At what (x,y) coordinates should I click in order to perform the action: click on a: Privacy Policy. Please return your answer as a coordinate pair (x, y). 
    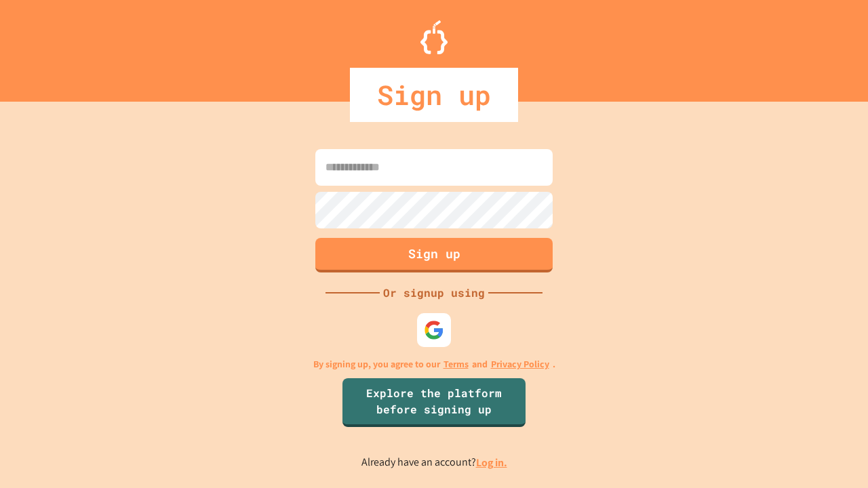
    Looking at the image, I should click on (520, 364).